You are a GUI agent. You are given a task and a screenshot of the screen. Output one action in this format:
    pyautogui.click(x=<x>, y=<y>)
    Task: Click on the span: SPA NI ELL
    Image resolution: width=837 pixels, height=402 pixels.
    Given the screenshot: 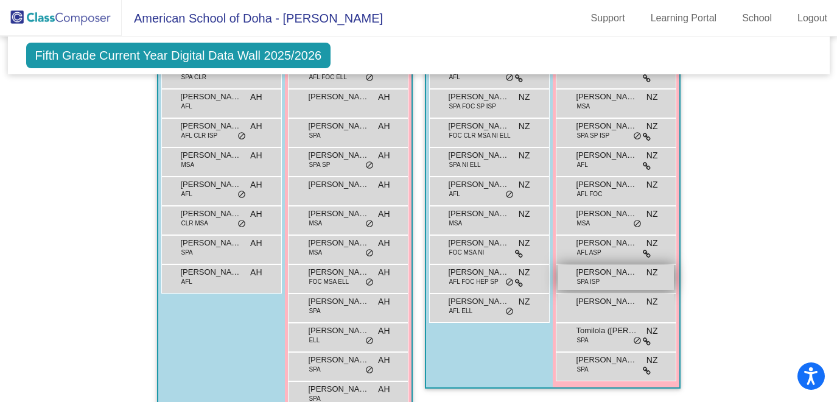 What is the action you would take?
    pyautogui.click(x=465, y=164)
    